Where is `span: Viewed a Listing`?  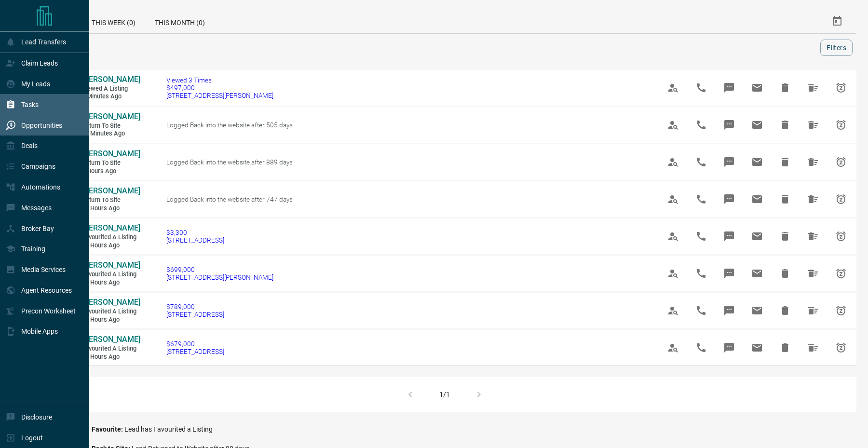
span: Viewed a Listing is located at coordinates (111, 89).